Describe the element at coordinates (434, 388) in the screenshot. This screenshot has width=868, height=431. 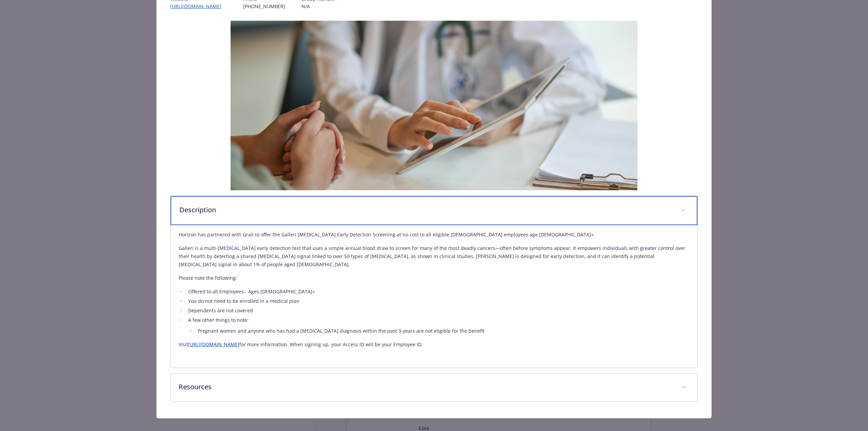
I see `div: Resources` at that location.